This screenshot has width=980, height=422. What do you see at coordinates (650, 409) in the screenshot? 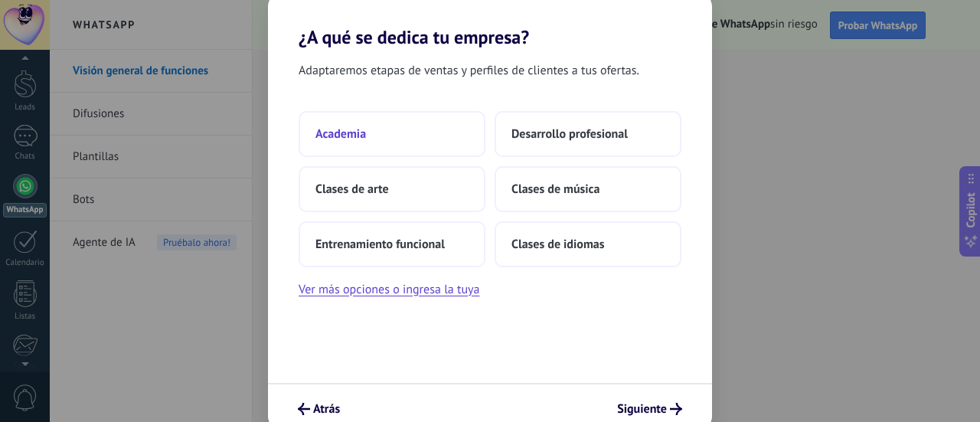
I see `button: Siguiente` at bounding box center [650, 409].